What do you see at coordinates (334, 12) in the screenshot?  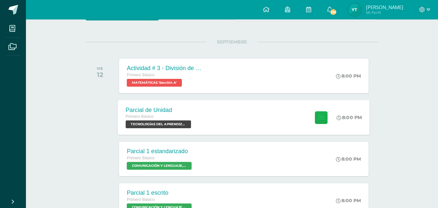 I see `span: 256` at bounding box center [334, 12].